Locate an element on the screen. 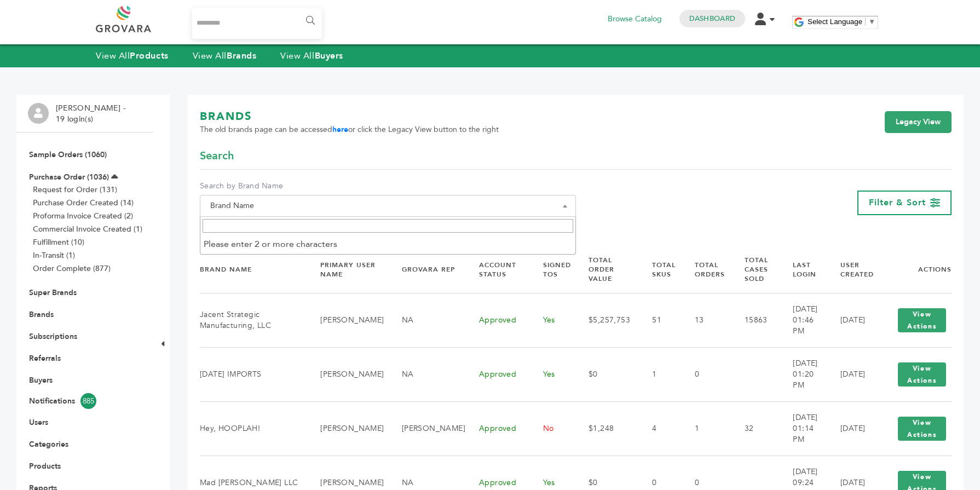 This screenshot has height=490, width=980. a: Sample Orders (1060) is located at coordinates (68, 155).